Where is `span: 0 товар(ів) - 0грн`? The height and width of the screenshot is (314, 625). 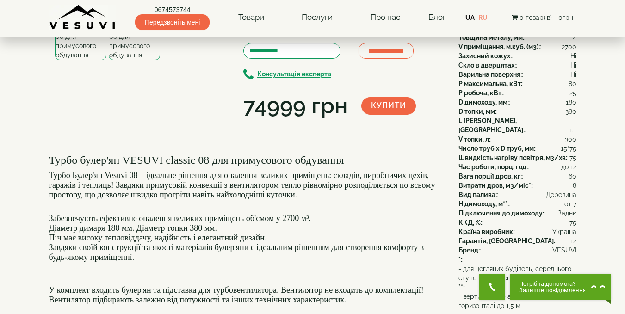
span: 0 товар(ів) - 0грн is located at coordinates (546, 18).